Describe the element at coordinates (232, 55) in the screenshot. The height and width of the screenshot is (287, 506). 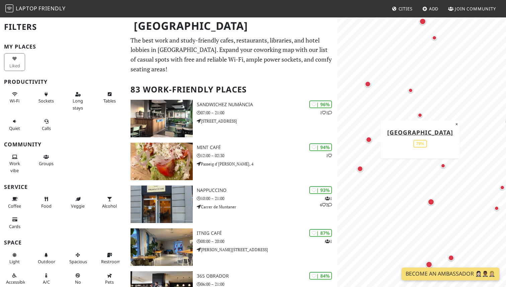
I see `p: The best work and study-friendly cafes, restaurants, libraries, and hotel lobbies in [GEOGRAPHIC_...` at that location.